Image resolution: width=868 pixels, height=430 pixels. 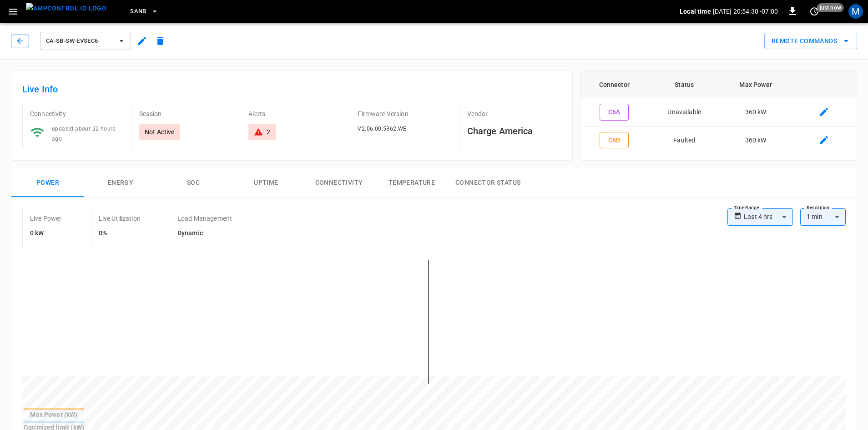 I want to click on div: 1 min, so click(x=823, y=217).